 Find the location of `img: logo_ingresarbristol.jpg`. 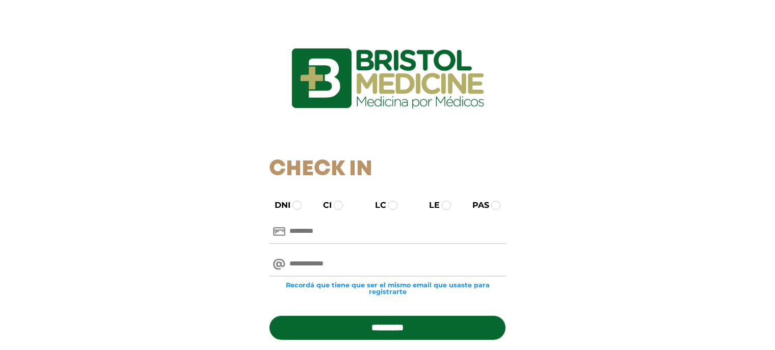

img: logo_ingresarbristol.jpg is located at coordinates (388, 78).